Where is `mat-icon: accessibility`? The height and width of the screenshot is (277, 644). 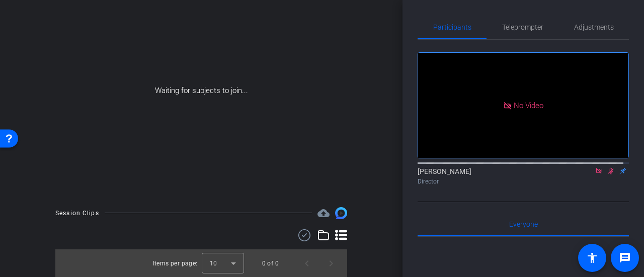 mat-icon: accessibility is located at coordinates (592, 258).